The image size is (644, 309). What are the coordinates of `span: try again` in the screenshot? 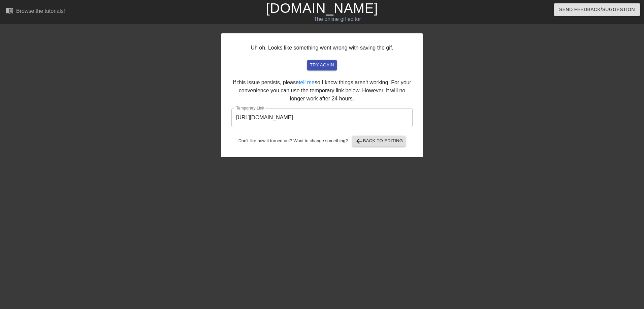 It's located at (322, 65).